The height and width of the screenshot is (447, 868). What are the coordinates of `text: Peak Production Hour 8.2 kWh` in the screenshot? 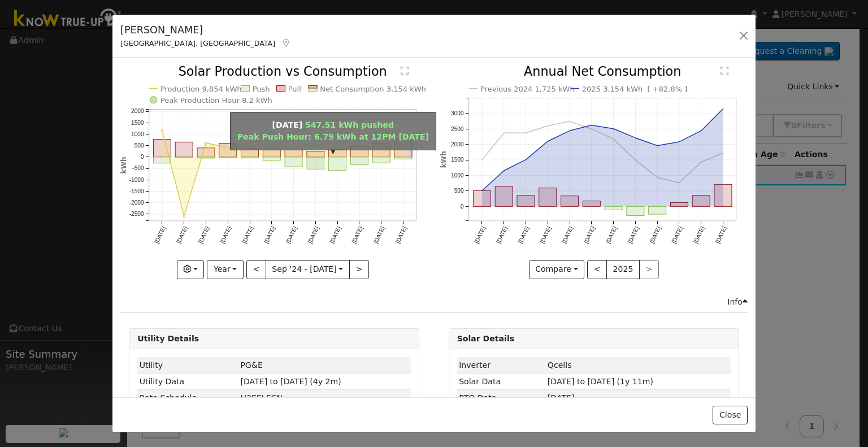 It's located at (216, 100).